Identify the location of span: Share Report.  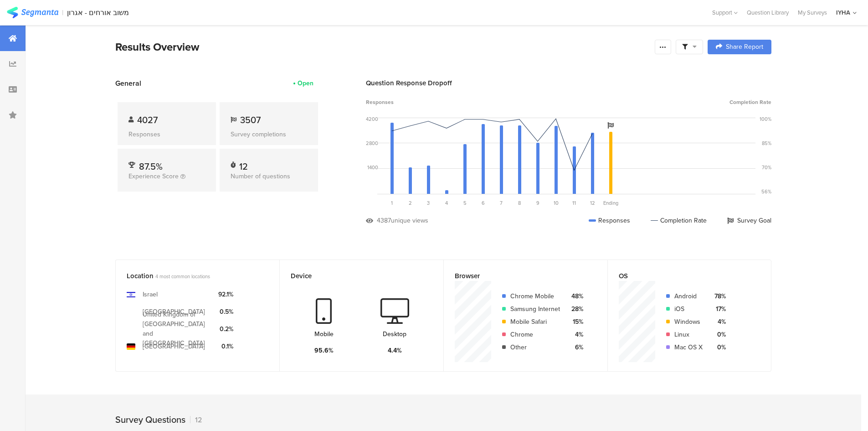
(744, 47).